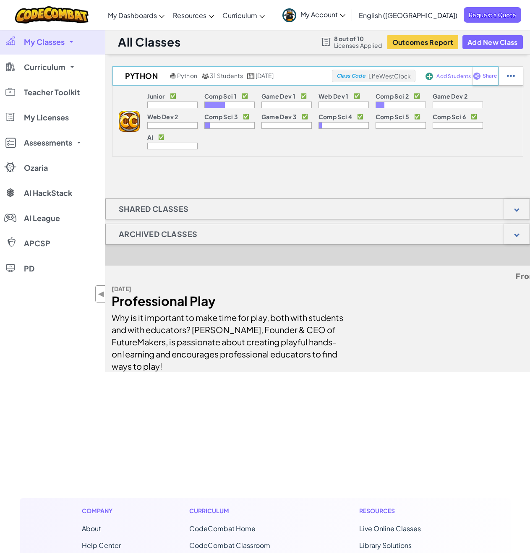 The width and height of the screenshot is (530, 553). I want to click on span: My Dashboards, so click(132, 15).